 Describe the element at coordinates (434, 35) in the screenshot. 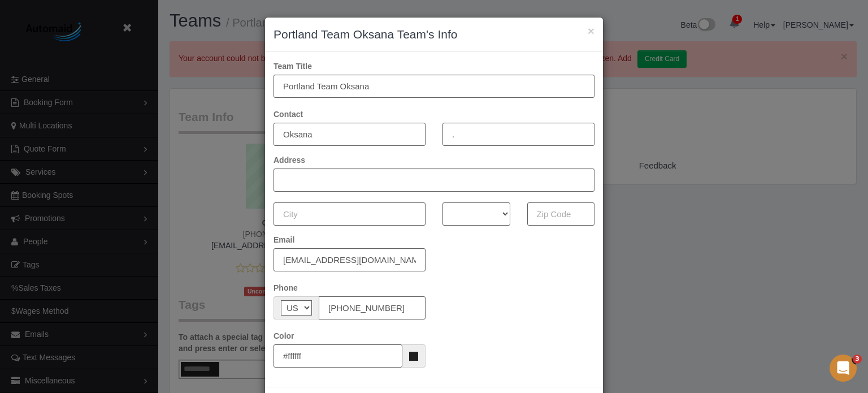

I see `h3: Portland Team Oksana Team's Info` at that location.